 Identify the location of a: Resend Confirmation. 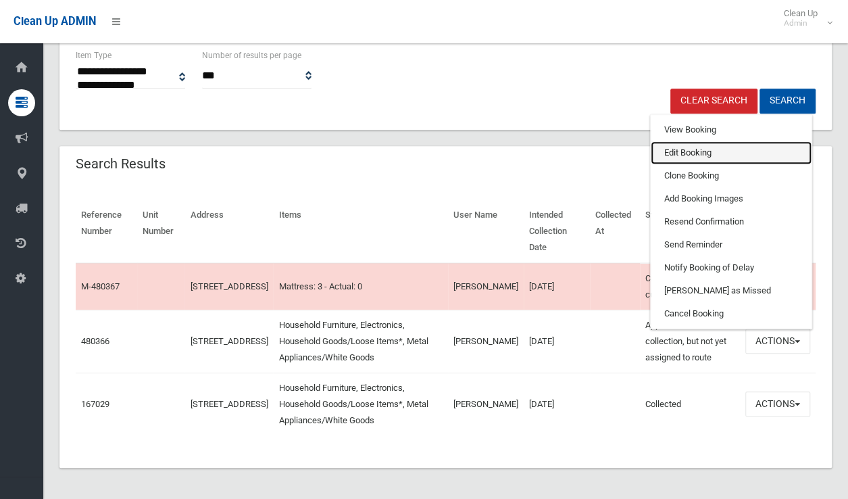
(731, 222).